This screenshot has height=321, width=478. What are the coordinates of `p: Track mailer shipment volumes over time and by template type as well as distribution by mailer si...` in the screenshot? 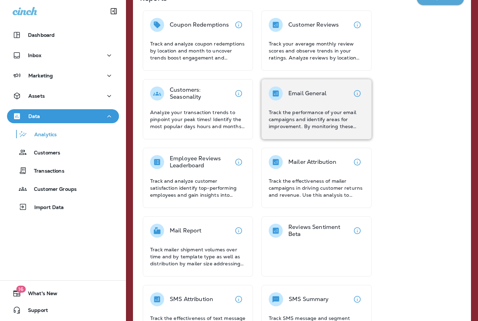 It's located at (198, 256).